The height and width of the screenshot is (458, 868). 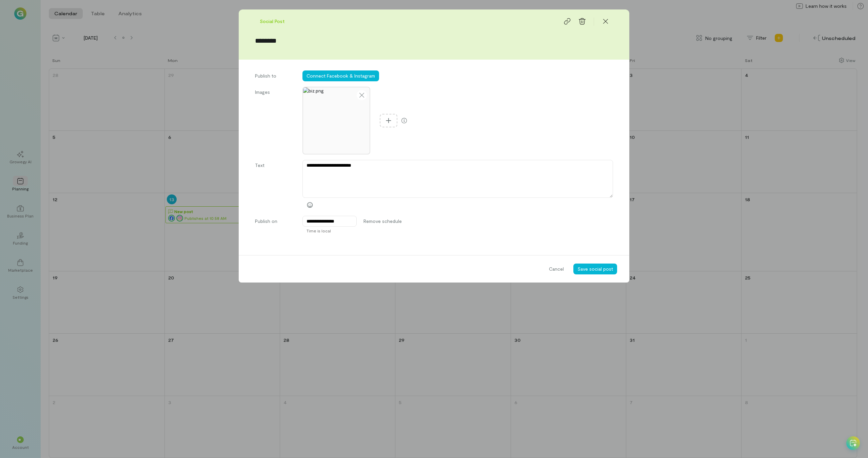 What do you see at coordinates (275, 122) in the screenshot?
I see `label: Images` at bounding box center [275, 122].